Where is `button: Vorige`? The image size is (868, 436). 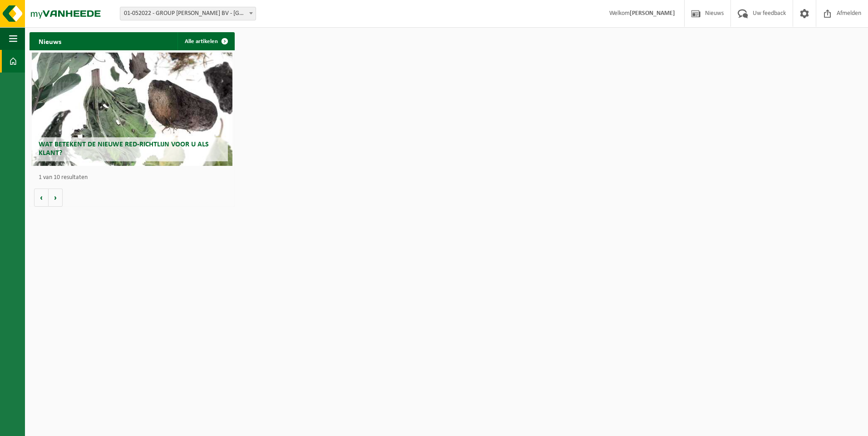 button: Vorige is located at coordinates (41, 198).